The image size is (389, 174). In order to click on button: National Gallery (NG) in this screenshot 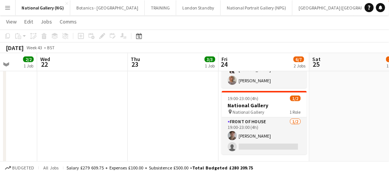, I will do `click(43, 8)`.